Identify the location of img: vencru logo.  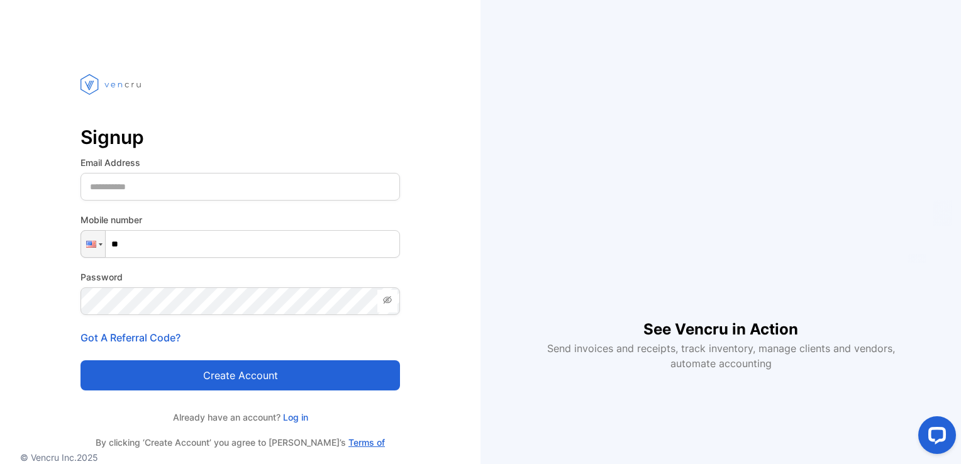
(112, 84).